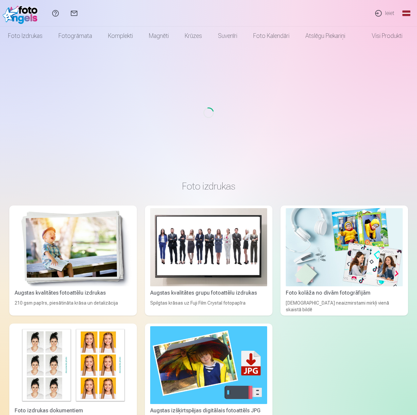  What do you see at coordinates (209, 247) in the screenshot?
I see `img: Augstas kvalitātes grupu fotoattēlu izdrukas` at bounding box center [209, 247].